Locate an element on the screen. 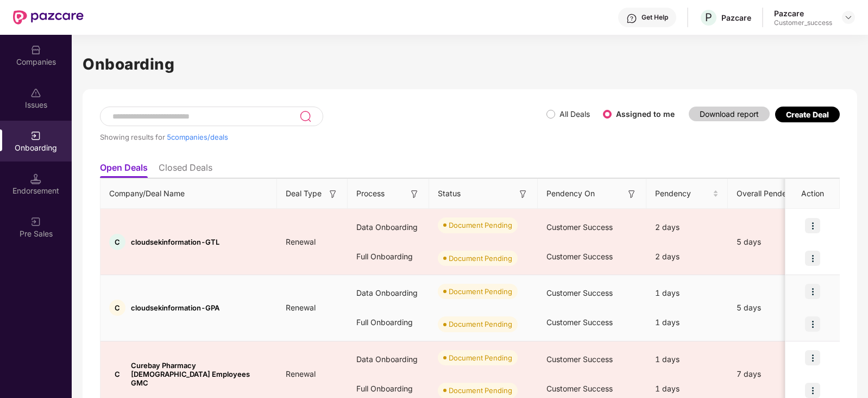 The image size is (868, 398). img: svg+xml;base64,PHN2ZyBpZD0iSXNzdWVzX2Rpc2FibGVkIiB4bWxucz0iaHR0cDovL3d3dy53My5vcmcvMjAwMC9zdmciIH... is located at coordinates (36, 93).